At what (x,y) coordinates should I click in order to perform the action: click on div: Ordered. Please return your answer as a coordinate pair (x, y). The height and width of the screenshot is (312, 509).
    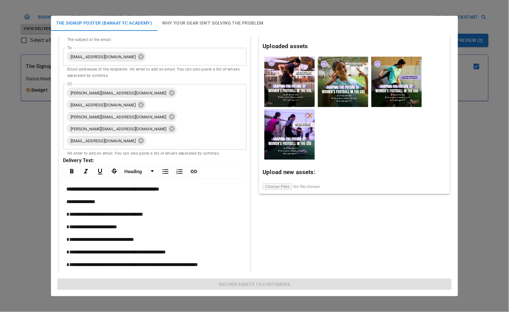
    Looking at the image, I should click on (180, 171).